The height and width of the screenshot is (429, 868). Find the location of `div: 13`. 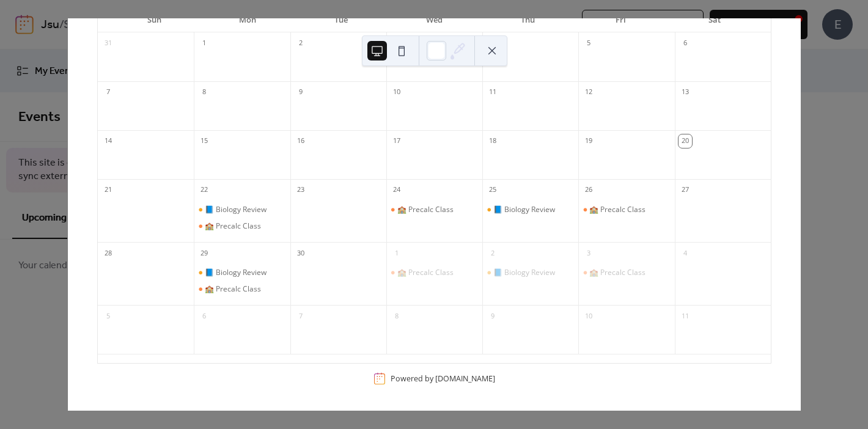

div: 13 is located at coordinates (685, 92).